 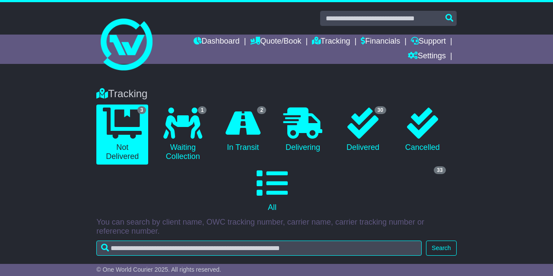 I want to click on a: 33 All, so click(x=272, y=190).